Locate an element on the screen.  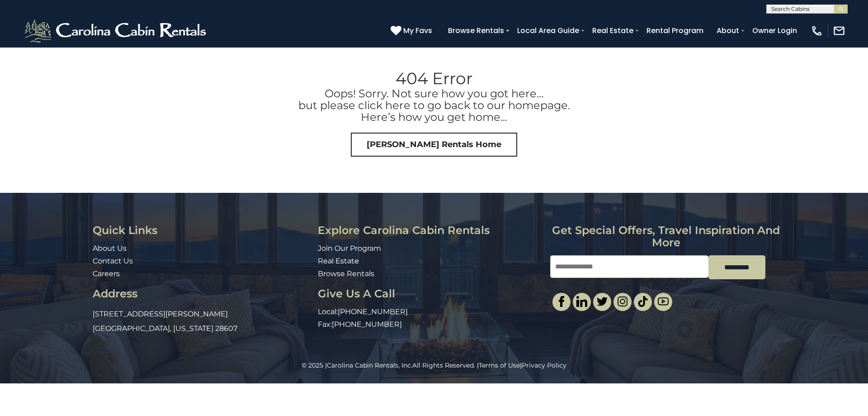
img: linkedin-single.svg is located at coordinates (582, 301).